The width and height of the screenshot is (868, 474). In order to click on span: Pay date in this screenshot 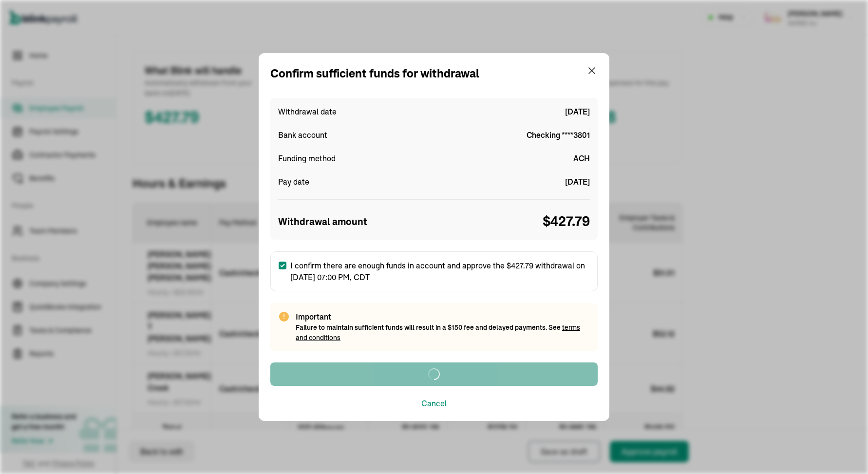, I will do `click(294, 182)`.